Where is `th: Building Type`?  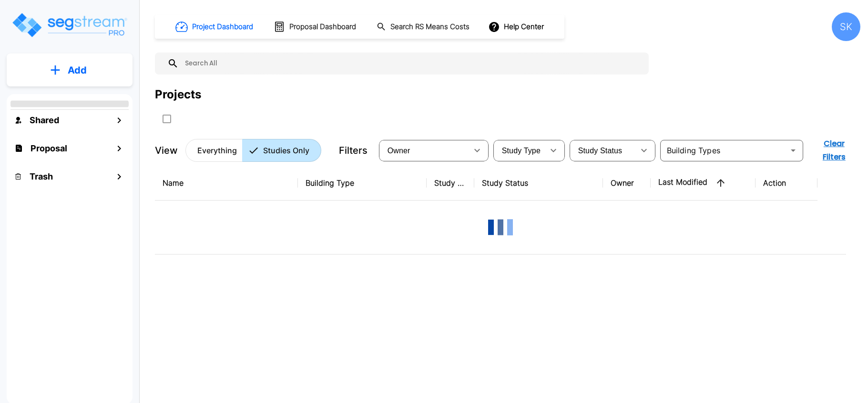
th: Building Type is located at coordinates (362, 183).